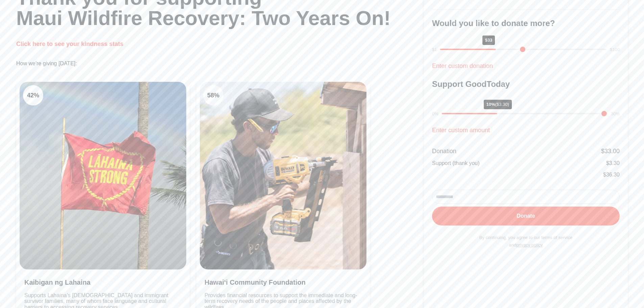  Describe the element at coordinates (456, 164) in the screenshot. I see `div: Support (thank you)` at that location.